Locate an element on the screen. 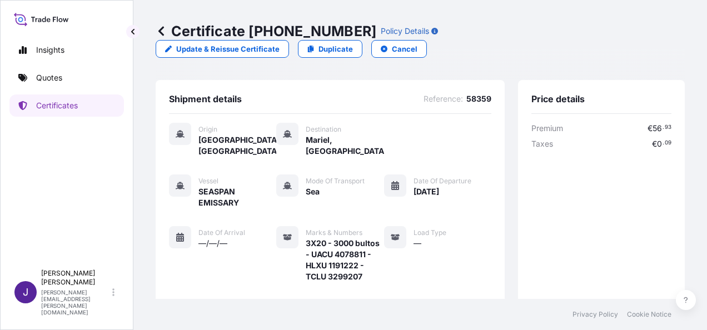  span: Reference : is located at coordinates (443, 99).